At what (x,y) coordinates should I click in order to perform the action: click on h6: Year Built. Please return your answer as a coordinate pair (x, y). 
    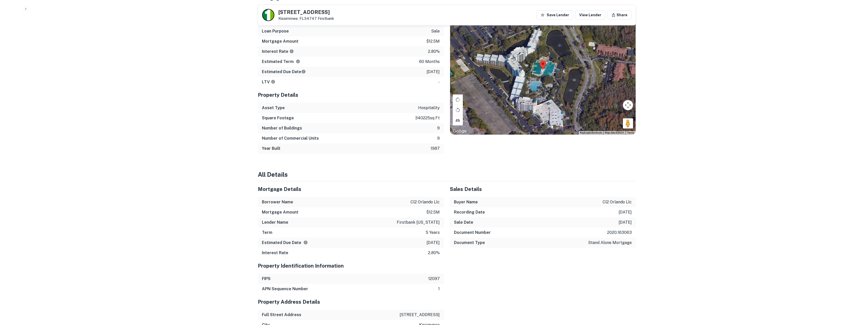
    Looking at the image, I should click on (271, 149).